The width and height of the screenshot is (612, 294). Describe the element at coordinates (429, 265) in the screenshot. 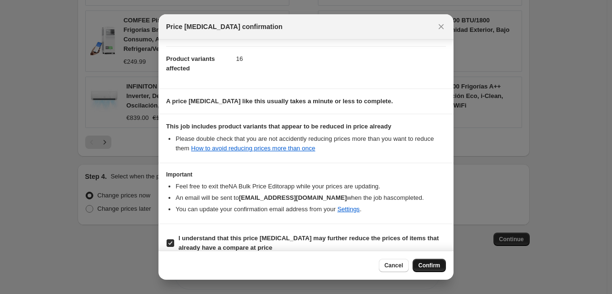

I see `button: Confirm` at that location.